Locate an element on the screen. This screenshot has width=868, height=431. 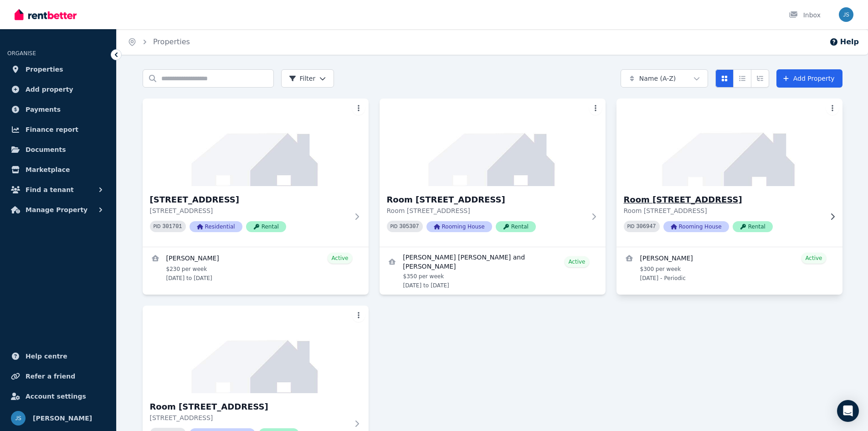
span: Finance report is located at coordinates (52, 130).